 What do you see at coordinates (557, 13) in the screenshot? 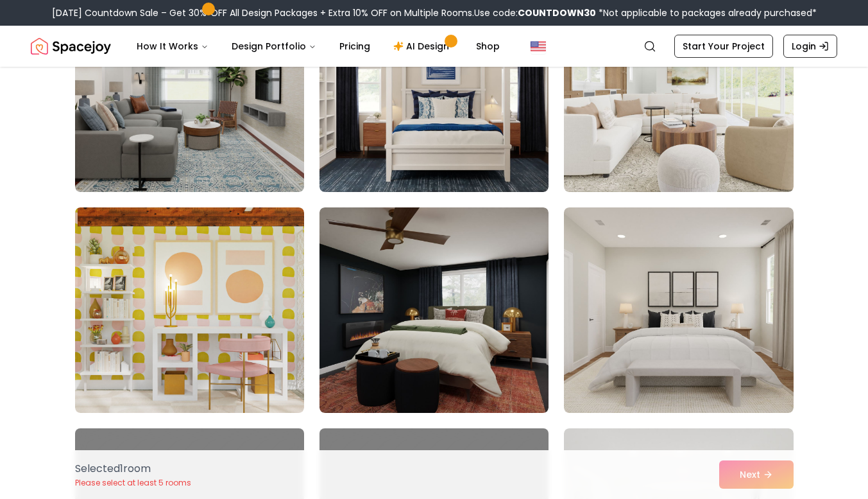
I see `b: COUNTDOWN30` at bounding box center [557, 13].